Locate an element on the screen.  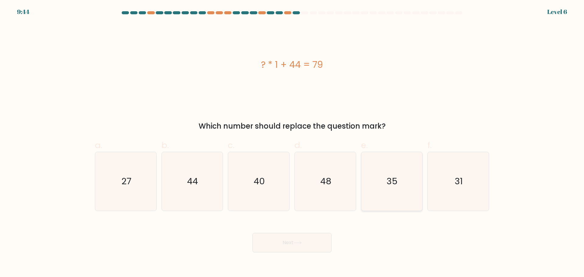
text: 40 is located at coordinates (259, 181).